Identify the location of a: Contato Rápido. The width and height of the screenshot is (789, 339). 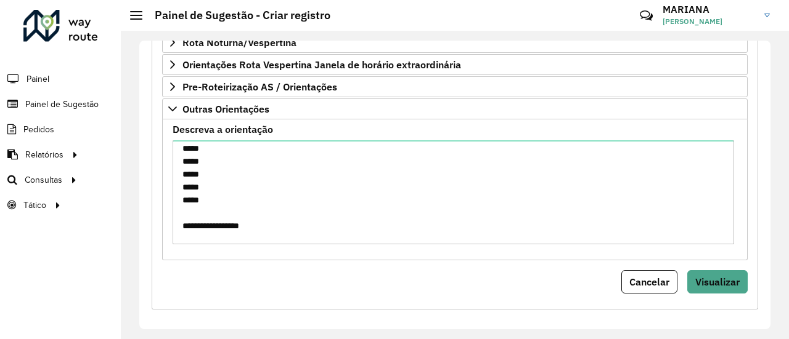
(646, 15).